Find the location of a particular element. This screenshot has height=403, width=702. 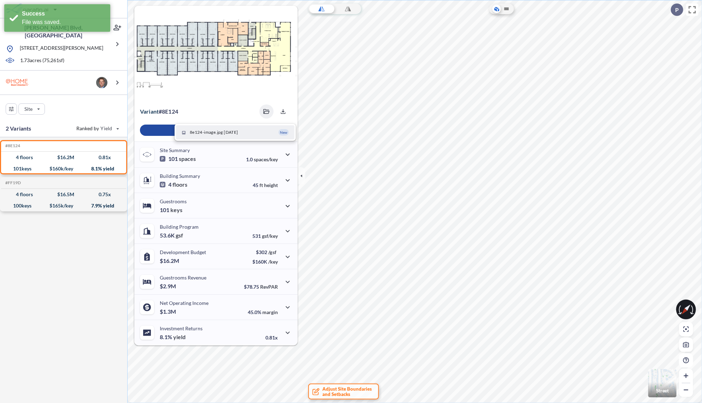

span: spaces is located at coordinates (187, 159).